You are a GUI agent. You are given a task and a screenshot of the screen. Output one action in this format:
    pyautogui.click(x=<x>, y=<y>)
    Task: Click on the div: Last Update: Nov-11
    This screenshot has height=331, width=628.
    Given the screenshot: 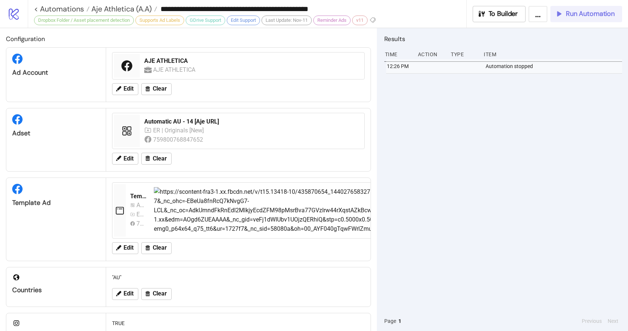 What is the action you would take?
    pyautogui.click(x=286, y=20)
    